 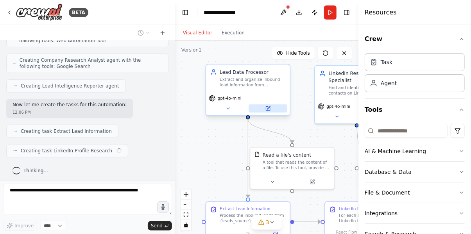 What do you see at coordinates (186, 210) in the screenshot?
I see `div: React Flow controls` at bounding box center [186, 210].